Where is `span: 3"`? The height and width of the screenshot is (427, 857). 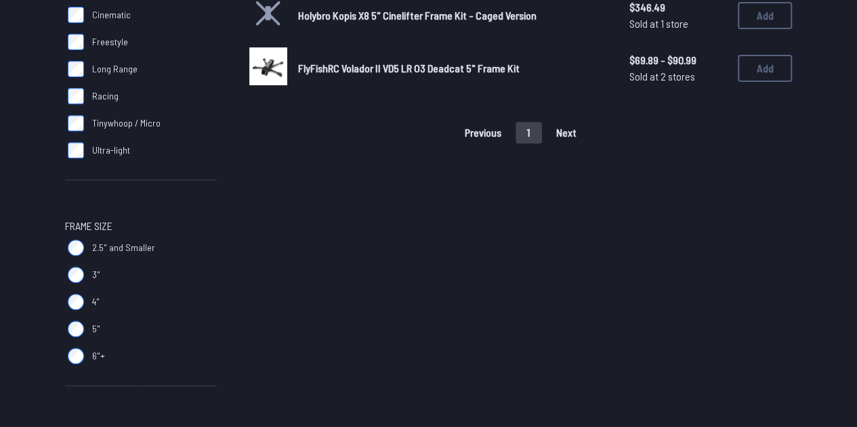 span: 3" is located at coordinates (96, 275).